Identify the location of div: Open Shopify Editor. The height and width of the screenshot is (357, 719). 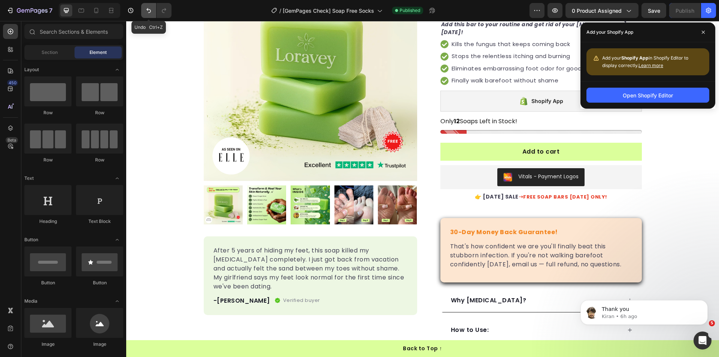
(648, 95).